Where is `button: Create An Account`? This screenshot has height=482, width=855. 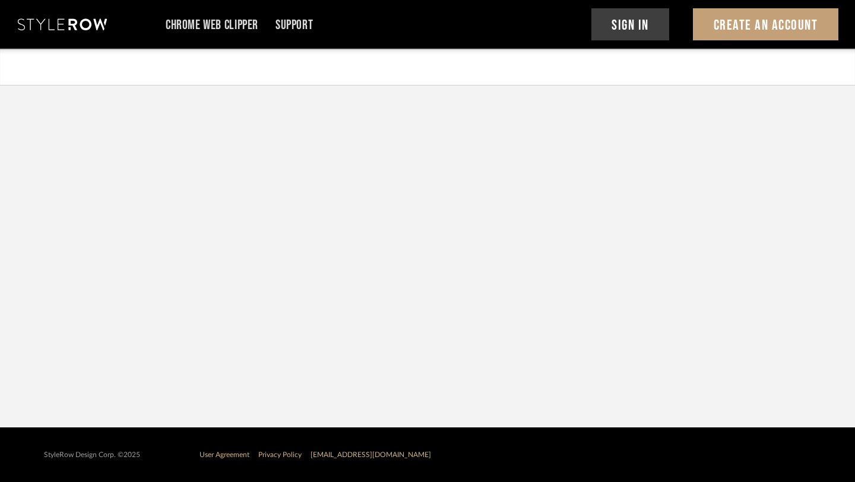
button: Create An Account is located at coordinates (766, 24).